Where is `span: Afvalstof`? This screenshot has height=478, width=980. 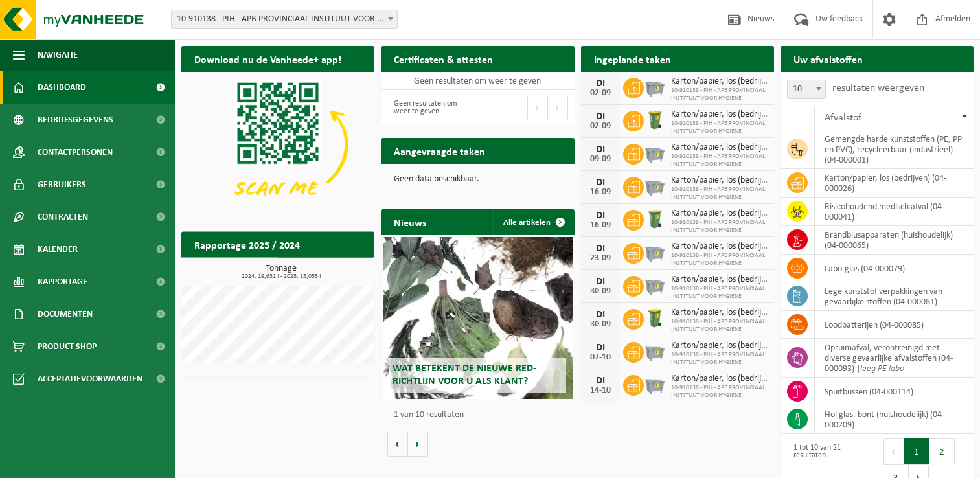
span: Afvalstof is located at coordinates (842, 118).